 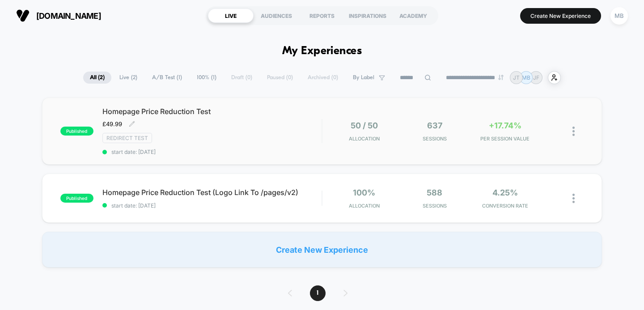 What do you see at coordinates (367, 16) in the screenshot?
I see `div: INSPIRATIONS` at bounding box center [367, 16].